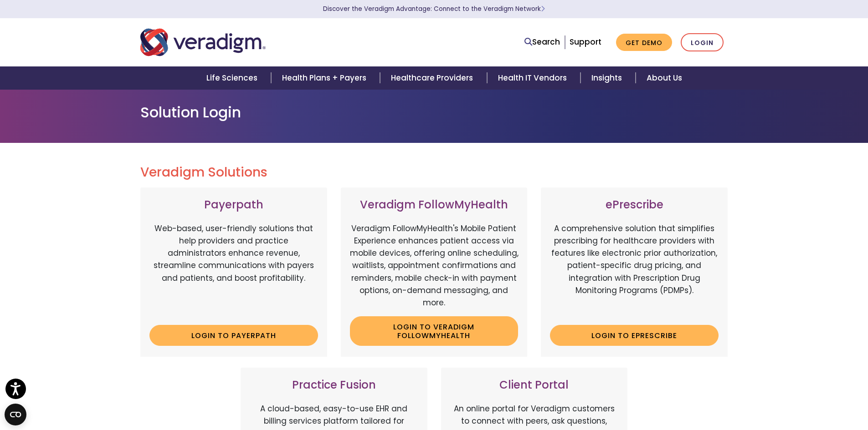  Describe the element at coordinates (608, 78) in the screenshot. I see `a: Insights` at that location.